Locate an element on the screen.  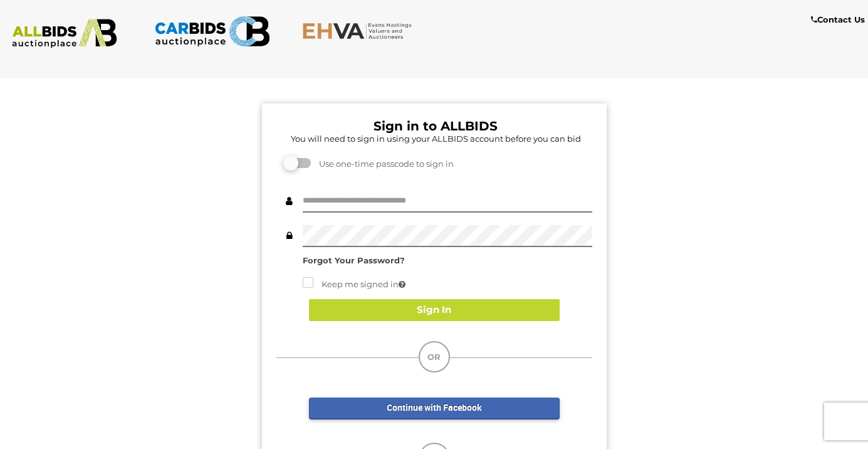
div: OR is located at coordinates (434, 357).